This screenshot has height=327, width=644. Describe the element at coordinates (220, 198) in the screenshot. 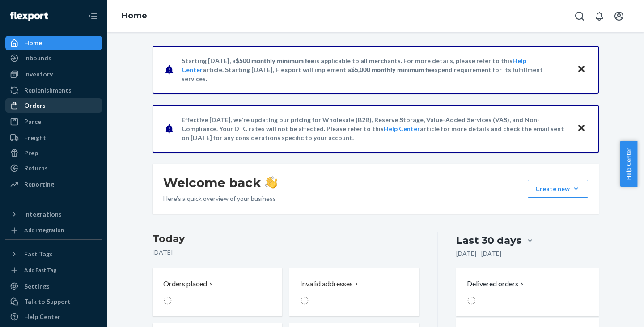

I see `p: Here’s a quick overview of your business` at that location.